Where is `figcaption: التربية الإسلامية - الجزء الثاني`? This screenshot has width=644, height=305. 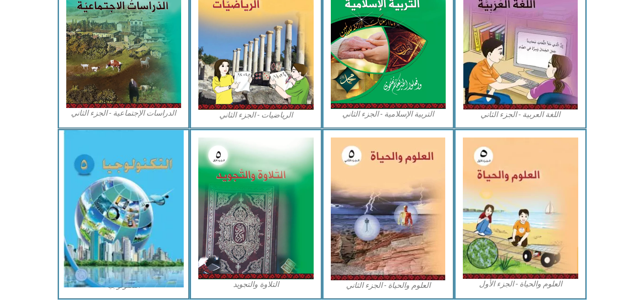
figcaption: التربية الإسلامية - الجزء الثاني is located at coordinates (388, 114).